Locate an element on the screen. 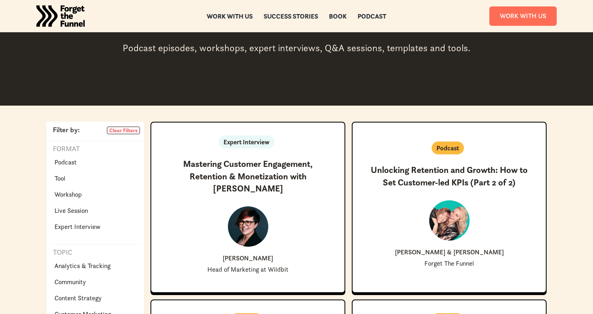  a: Expert Interview is located at coordinates (78, 227).